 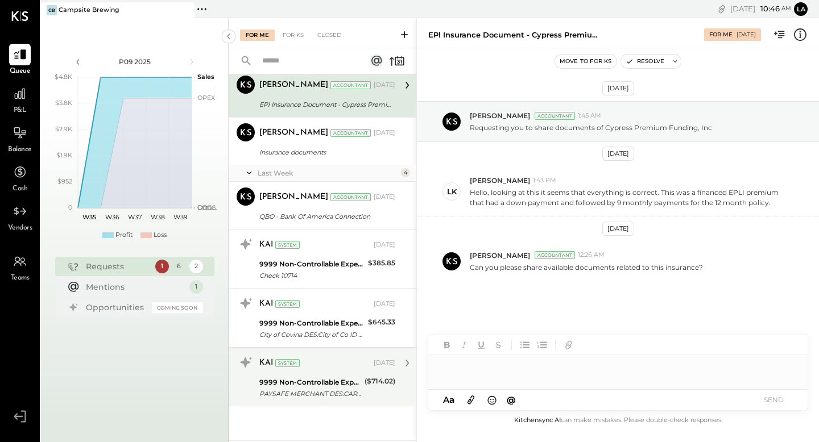 I want to click on div: Closed, so click(x=329, y=35).